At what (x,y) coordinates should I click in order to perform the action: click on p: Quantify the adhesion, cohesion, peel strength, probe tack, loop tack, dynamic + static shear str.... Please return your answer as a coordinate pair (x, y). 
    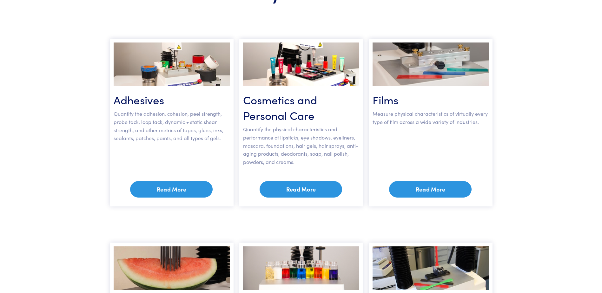
    Looking at the image, I should click on (172, 126).